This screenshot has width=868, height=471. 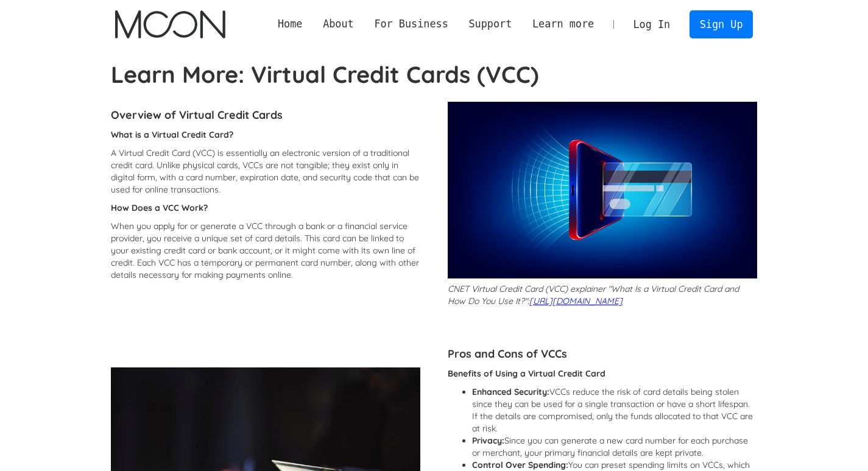 I want to click on strong: Benefits of Using a Virtual Credit Card, so click(x=526, y=374).